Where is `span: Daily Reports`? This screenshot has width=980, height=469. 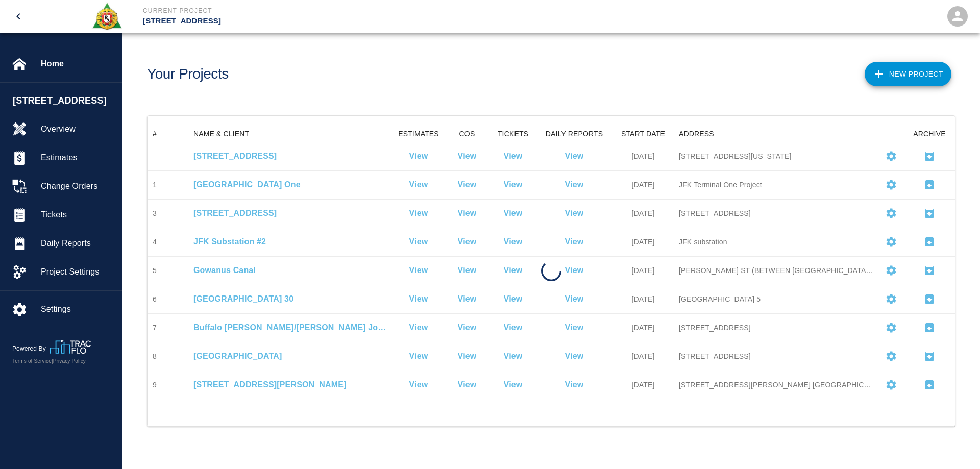
span: Daily Reports is located at coordinates (77, 243).